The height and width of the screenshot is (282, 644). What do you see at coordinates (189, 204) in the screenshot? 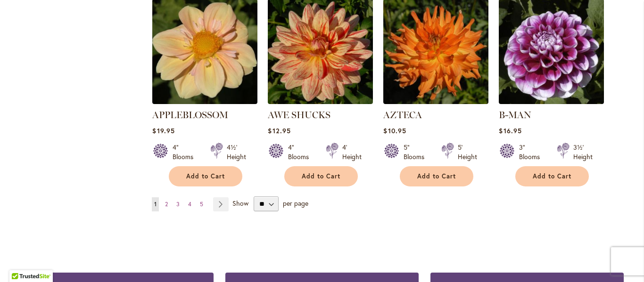
I see `span: 4` at bounding box center [189, 204].